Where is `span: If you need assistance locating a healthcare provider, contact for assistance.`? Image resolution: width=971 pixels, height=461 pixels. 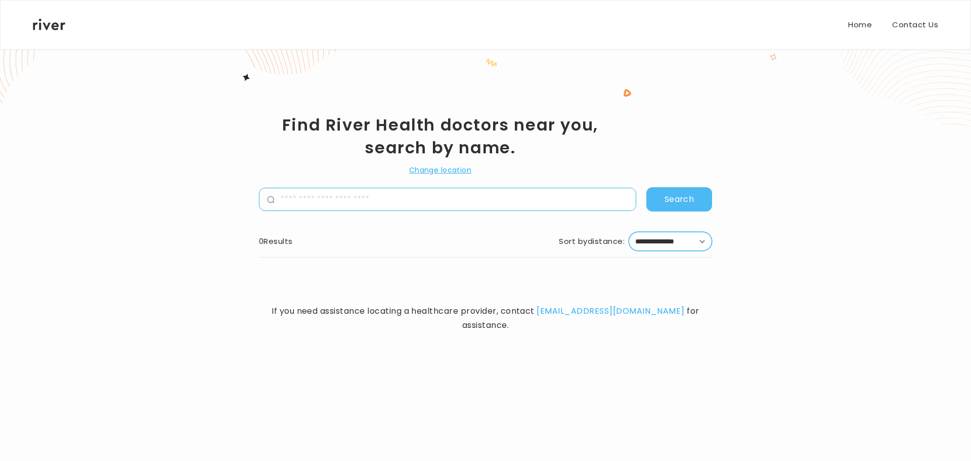 span: If you need assistance locating a healthcare provider, contact for assistance. is located at coordinates (485, 318).